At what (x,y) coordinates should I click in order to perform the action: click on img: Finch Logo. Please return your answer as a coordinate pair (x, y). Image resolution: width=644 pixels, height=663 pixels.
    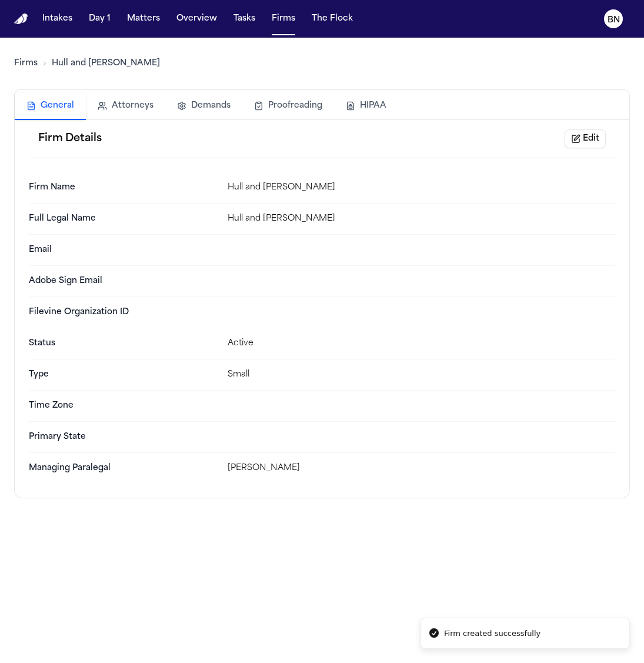
    Looking at the image, I should click on (21, 19).